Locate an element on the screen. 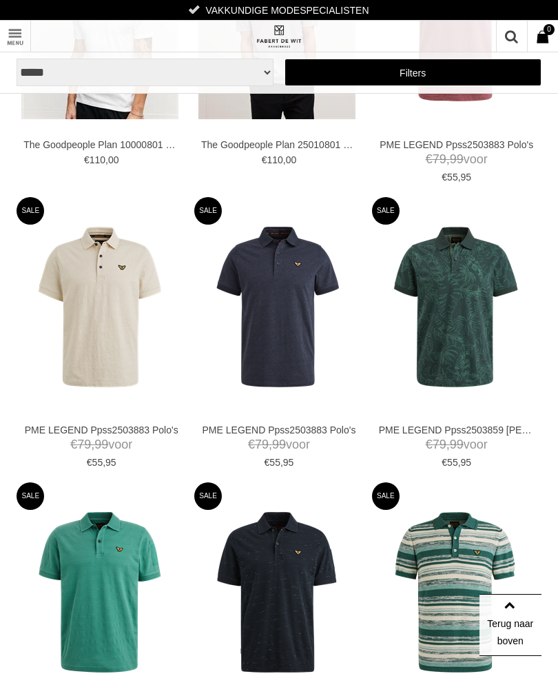 This screenshot has height=676, width=558. a: Fabert de Wit is located at coordinates (279, 36).